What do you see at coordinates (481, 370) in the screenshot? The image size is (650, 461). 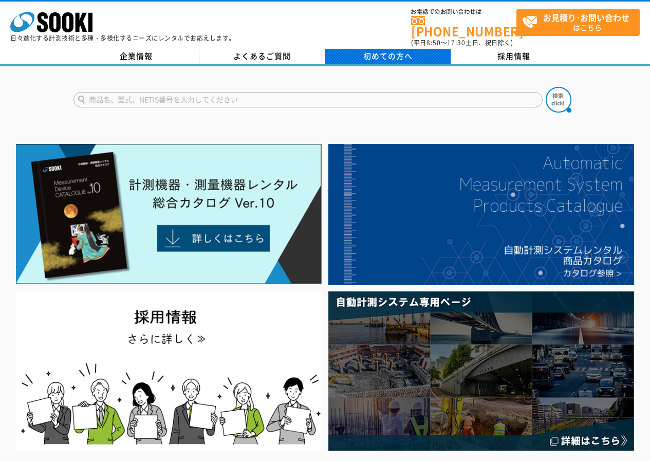 I see `img: 自動計測システム専用ページ` at bounding box center [481, 370].